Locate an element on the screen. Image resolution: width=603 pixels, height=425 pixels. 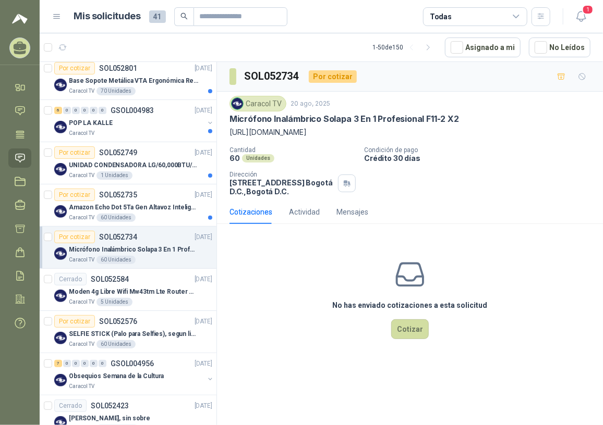
div: 6 is located at coordinates (58, 111).